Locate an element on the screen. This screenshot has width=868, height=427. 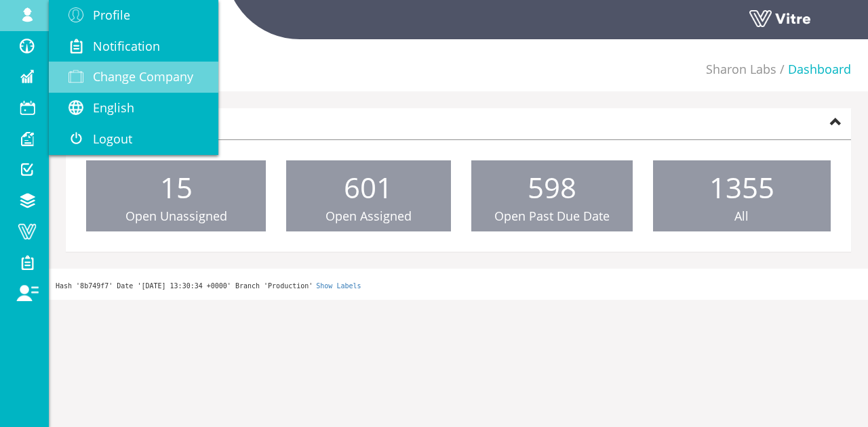
a: 15 Open Unassigned is located at coordinates (175, 196).